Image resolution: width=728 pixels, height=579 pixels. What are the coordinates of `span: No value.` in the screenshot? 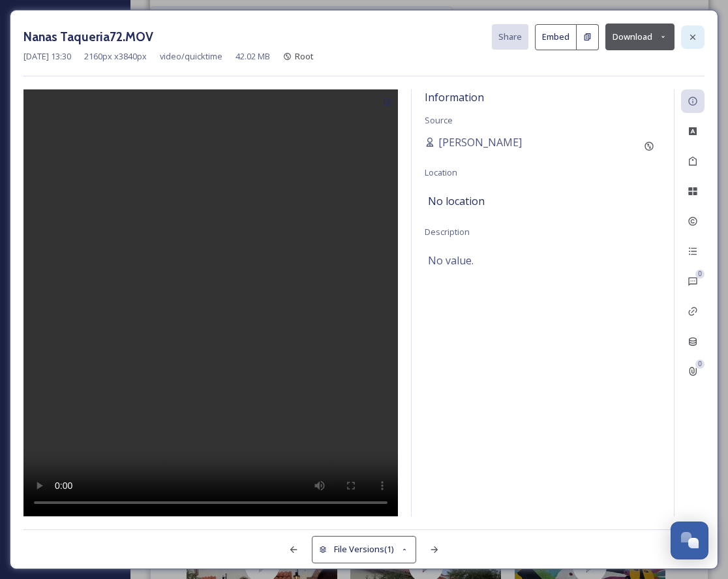 It's located at (451, 261).